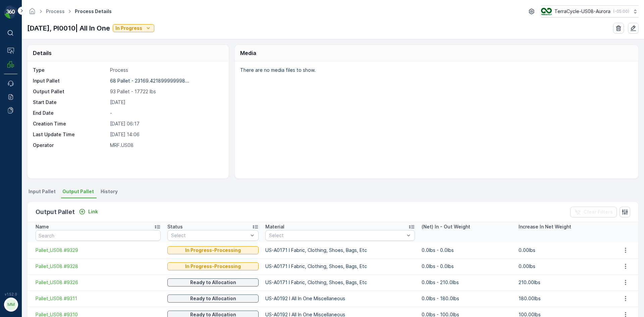 The image size is (644, 317). Describe the element at coordinates (98, 266) in the screenshot. I see `span: Pallet_US08 #9328` at that location.